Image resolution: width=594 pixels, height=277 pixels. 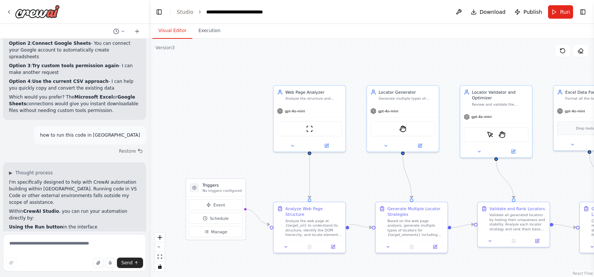 What do you see at coordinates (406, 92) in the screenshot?
I see `div: Locator Generator` at bounding box center [406, 92].